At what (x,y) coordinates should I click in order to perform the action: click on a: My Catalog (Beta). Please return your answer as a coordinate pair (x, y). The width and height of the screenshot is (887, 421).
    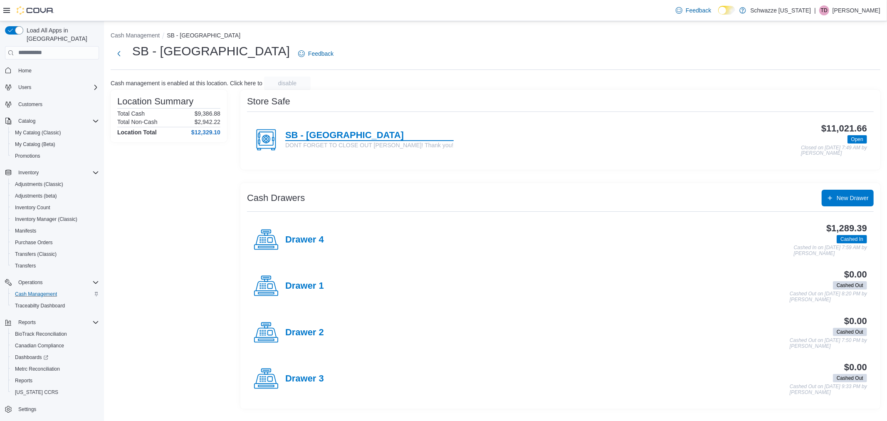
    Looking at the image, I should click on (35, 144).